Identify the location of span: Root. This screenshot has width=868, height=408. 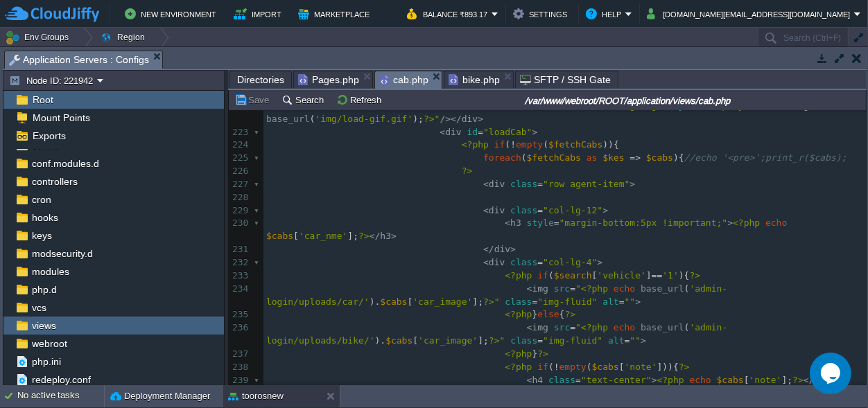
(42, 99).